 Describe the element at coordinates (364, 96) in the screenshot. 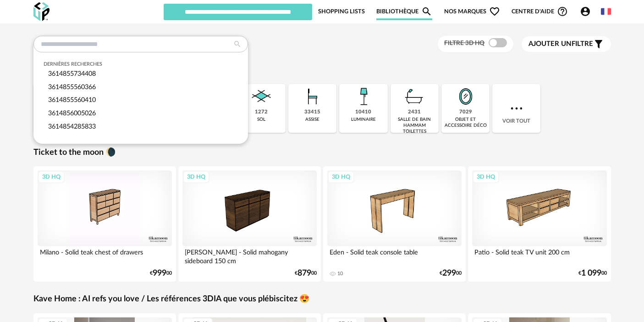

I see `img: Luminaire.png` at that location.